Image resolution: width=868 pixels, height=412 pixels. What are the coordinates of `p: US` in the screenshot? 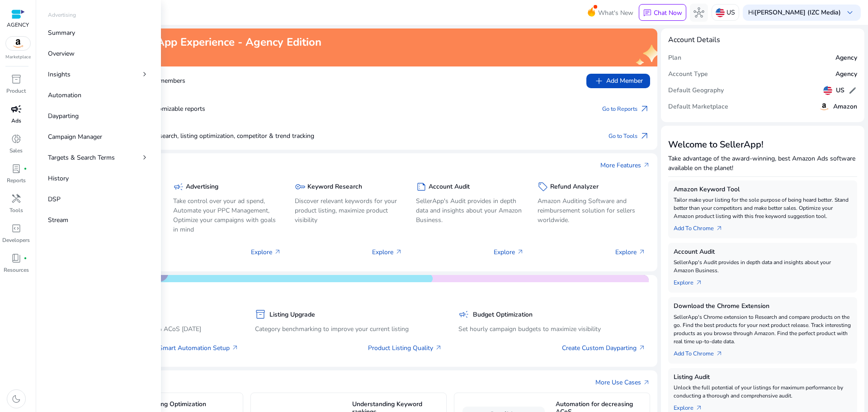 It's located at (731, 13).